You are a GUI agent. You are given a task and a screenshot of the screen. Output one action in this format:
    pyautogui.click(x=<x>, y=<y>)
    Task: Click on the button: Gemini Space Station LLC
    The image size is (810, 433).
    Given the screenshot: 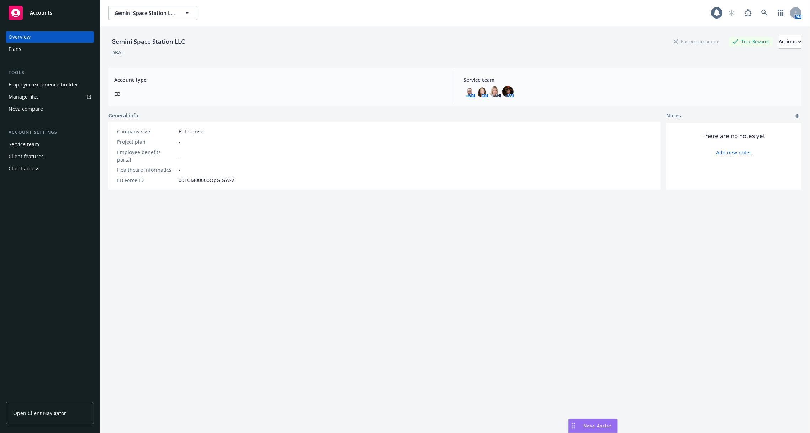 What is the action you would take?
    pyautogui.click(x=153, y=13)
    